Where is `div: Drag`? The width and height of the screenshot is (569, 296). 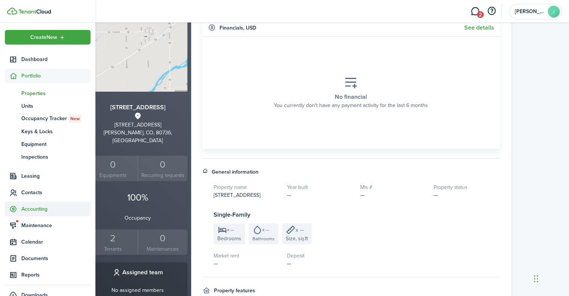 div: Drag is located at coordinates (536, 279).